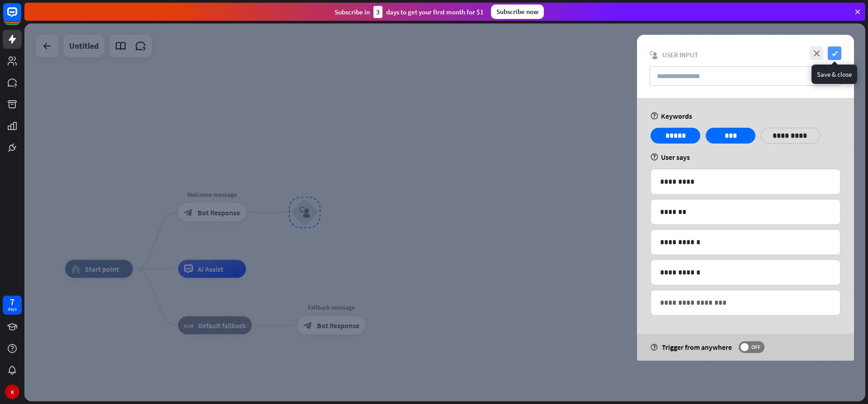 The width and height of the screenshot is (868, 404). What do you see at coordinates (21, 17) in the screenshot?
I see `button: Open LiveChat chat widget` at bounding box center [21, 17].